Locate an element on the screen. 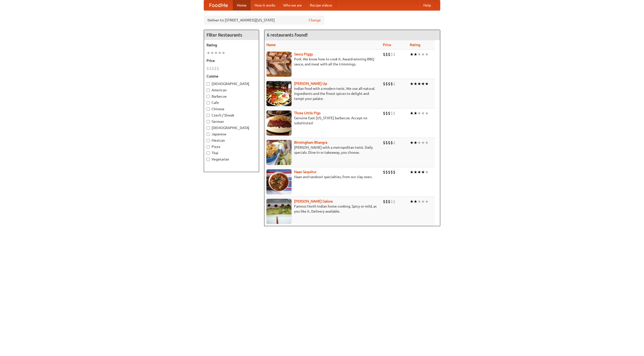  input: Vegetarian is located at coordinates (208, 159).